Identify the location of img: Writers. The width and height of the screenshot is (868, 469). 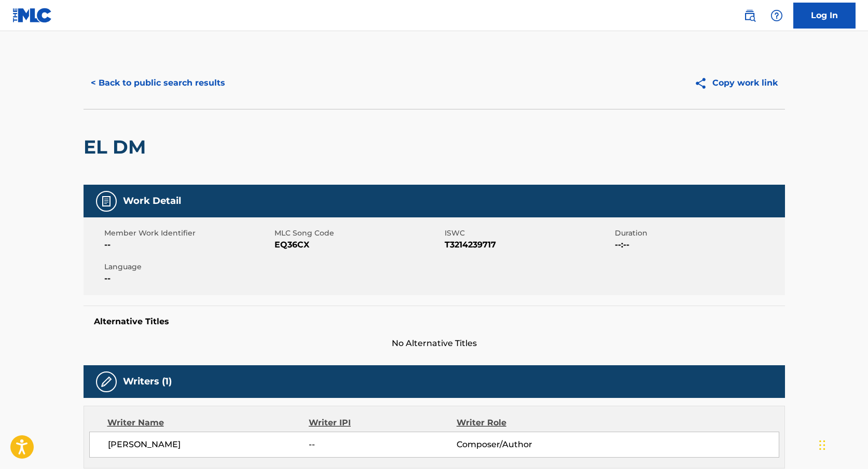
(106, 382).